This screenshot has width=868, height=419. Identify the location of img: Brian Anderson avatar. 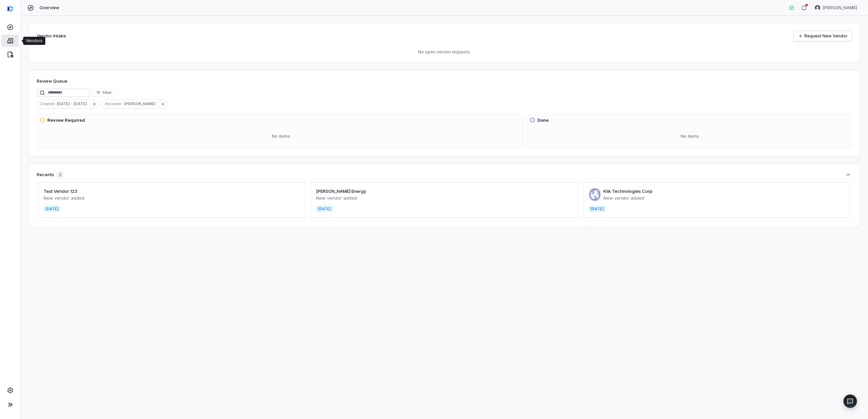
(818, 8).